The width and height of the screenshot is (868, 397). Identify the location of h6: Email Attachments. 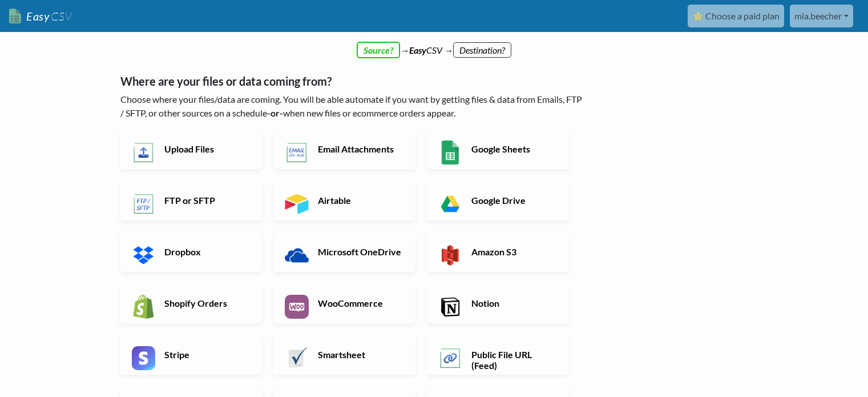
(360, 148).